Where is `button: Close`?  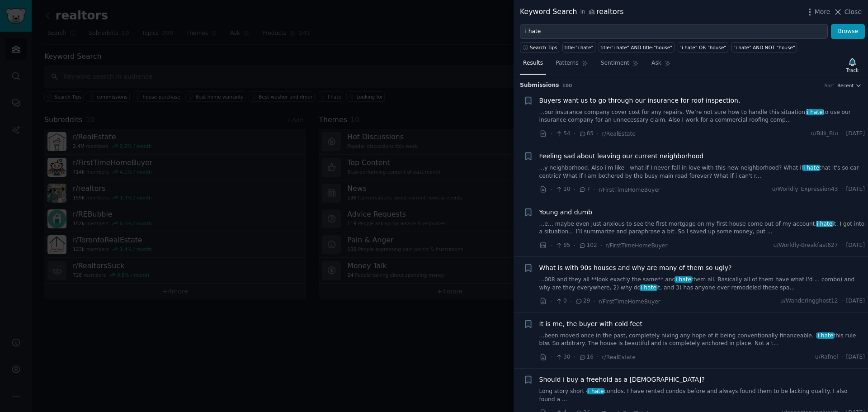 button: Close is located at coordinates (847, 12).